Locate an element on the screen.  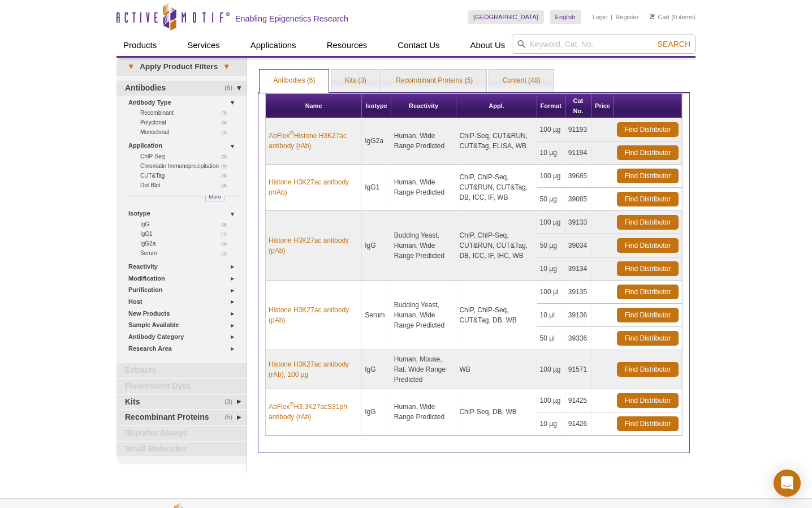
td: 39685 is located at coordinates (578, 176).